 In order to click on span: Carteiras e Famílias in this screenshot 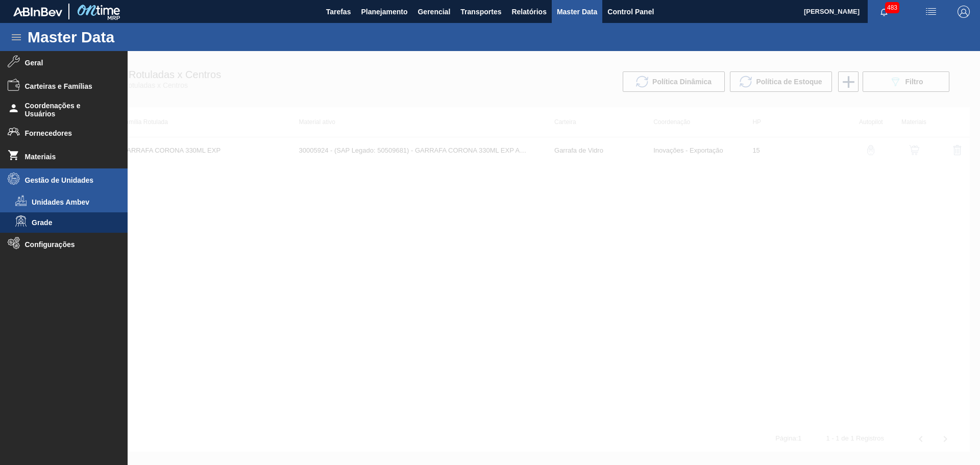, I will do `click(67, 86)`.